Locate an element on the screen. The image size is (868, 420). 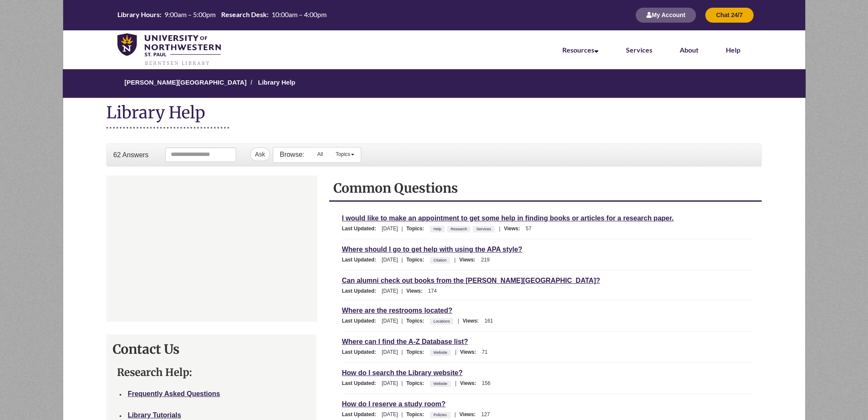
span: 9:00am – 5:00pm is located at coordinates (190, 14).